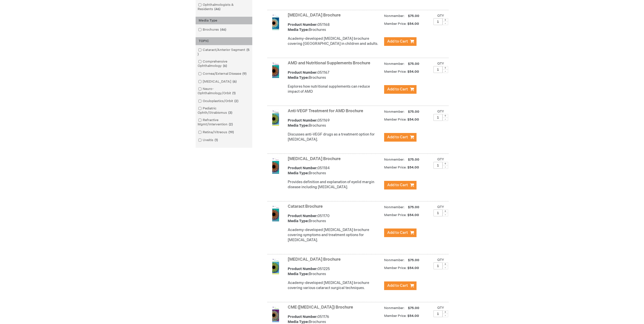 This screenshot has height=324, width=644. What do you see at coordinates (334, 171) in the screenshot?
I see `div: 051184 Brochures` at bounding box center [334, 171].